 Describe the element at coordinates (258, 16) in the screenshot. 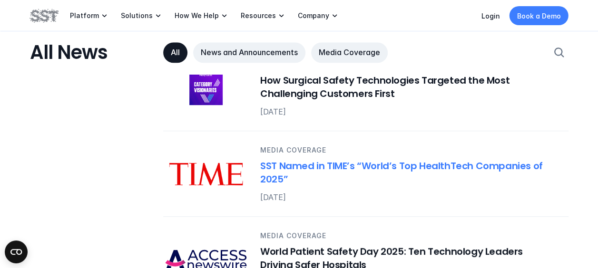

I see `p: Resources` at that location.